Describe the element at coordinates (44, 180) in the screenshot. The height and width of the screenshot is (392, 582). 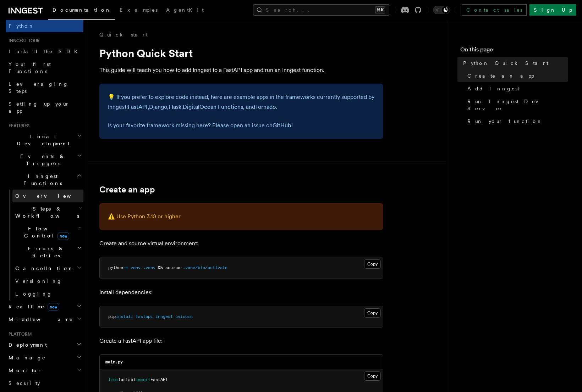
I see `button: Inngest Functions` at that location.